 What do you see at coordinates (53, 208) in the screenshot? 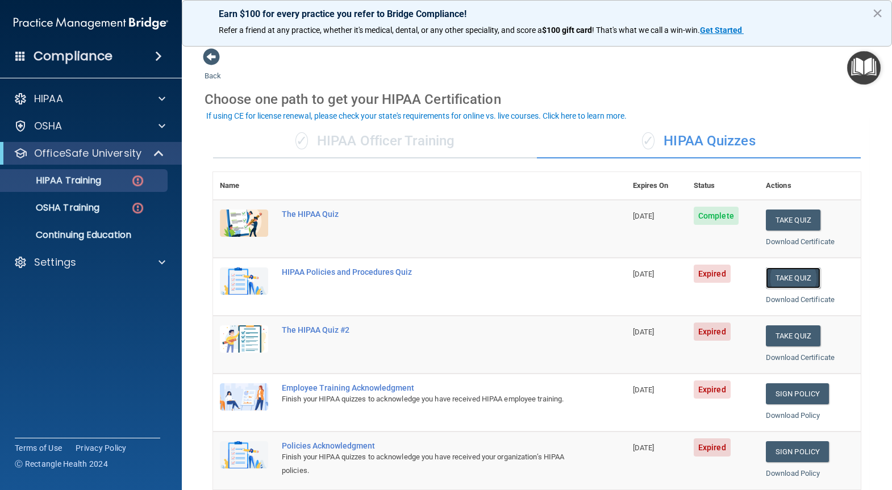
I see `p: OSHA Training` at bounding box center [53, 208].